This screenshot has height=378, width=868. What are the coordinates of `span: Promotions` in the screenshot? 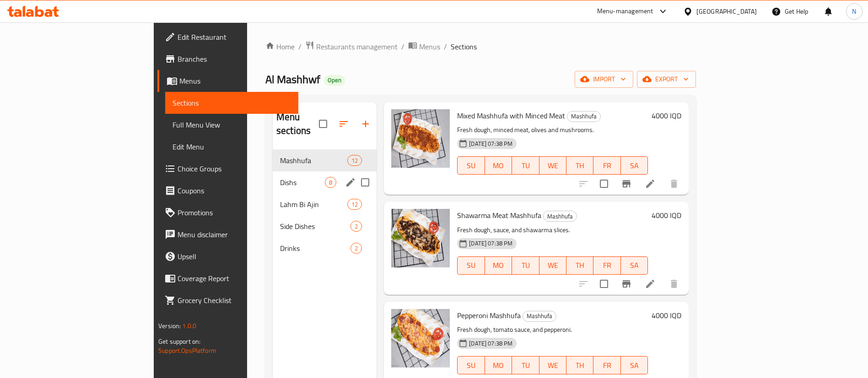 It's located at (234, 213).